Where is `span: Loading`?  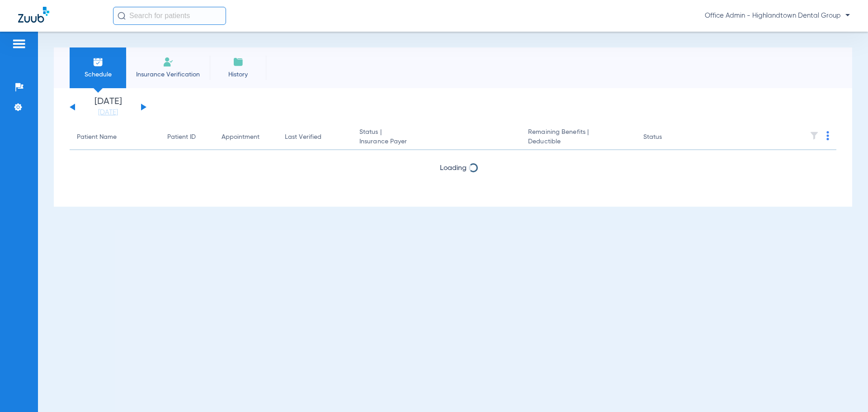
span: Loading is located at coordinates (453, 168).